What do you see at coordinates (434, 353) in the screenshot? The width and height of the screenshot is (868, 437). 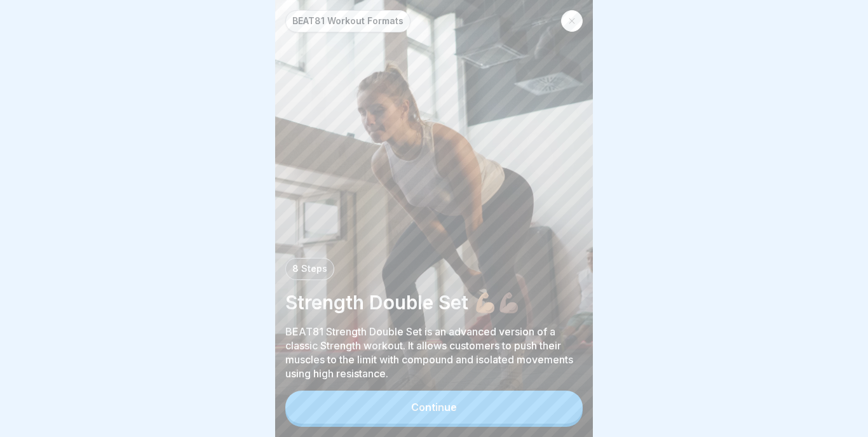 I see `p: BEAT81 Strength Double Set is an advanced version of a classic Strength workout. It allows custom...` at bounding box center [434, 353].